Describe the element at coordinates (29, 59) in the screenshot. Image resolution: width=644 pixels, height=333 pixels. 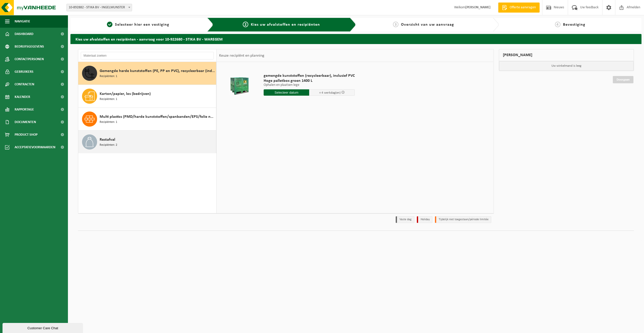
I see `span: Contactpersonen` at that location.